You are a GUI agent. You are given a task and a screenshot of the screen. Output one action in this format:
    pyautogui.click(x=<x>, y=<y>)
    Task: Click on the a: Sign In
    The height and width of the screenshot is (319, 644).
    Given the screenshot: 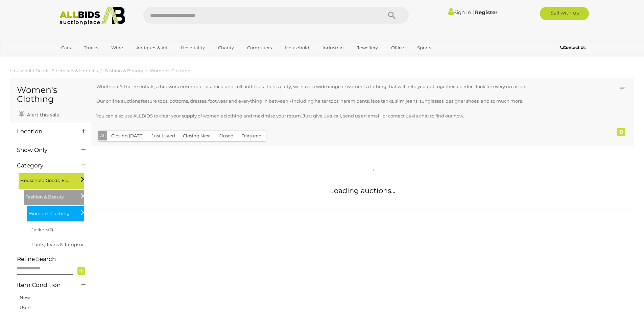 What is the action you would take?
    pyautogui.click(x=460, y=12)
    